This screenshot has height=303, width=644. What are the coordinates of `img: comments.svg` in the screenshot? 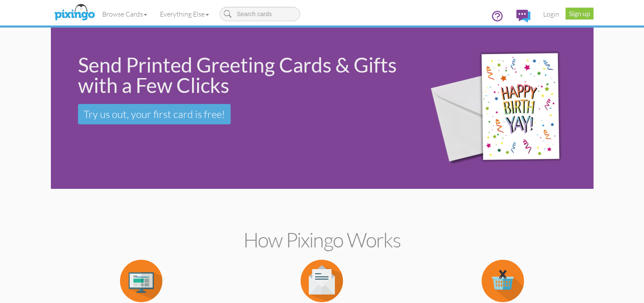 It's located at (523, 16).